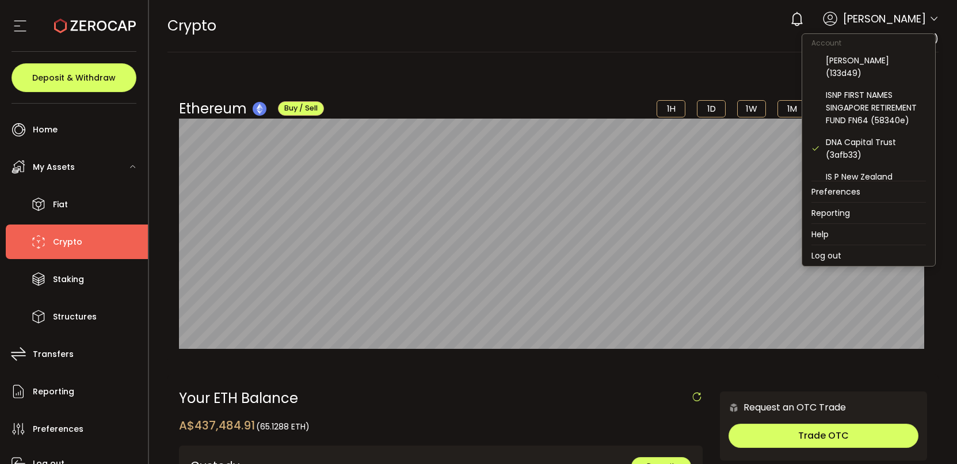  What do you see at coordinates (792, 109) in the screenshot?
I see `li: 1M` at bounding box center [792, 109].